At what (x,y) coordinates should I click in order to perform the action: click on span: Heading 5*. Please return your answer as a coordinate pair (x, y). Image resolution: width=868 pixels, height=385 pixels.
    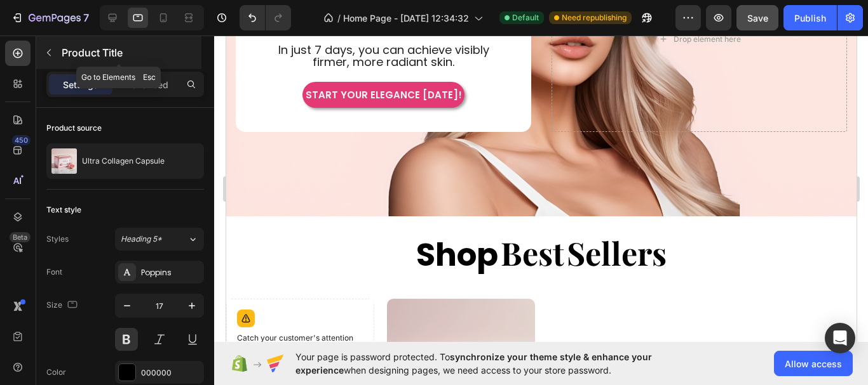
    Looking at the image, I should click on (141, 240).